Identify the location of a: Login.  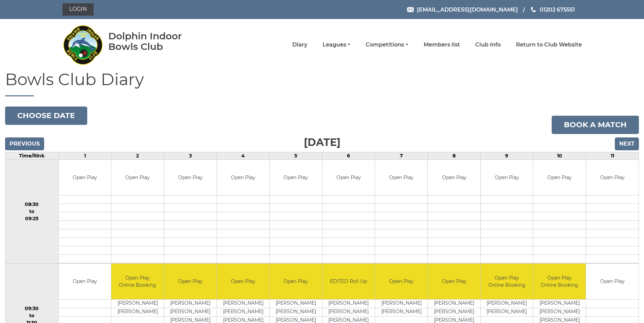
(78, 9).